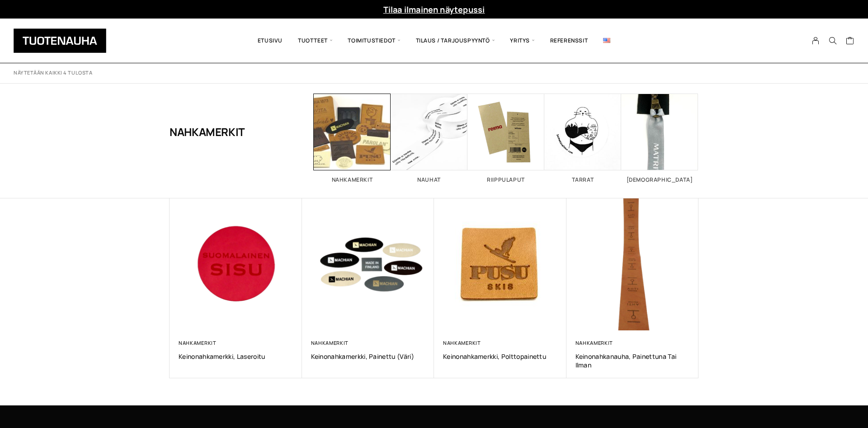  What do you see at coordinates (53, 73) in the screenshot?
I see `p: Näytetään kaikki 4 tulosta` at bounding box center [53, 73].